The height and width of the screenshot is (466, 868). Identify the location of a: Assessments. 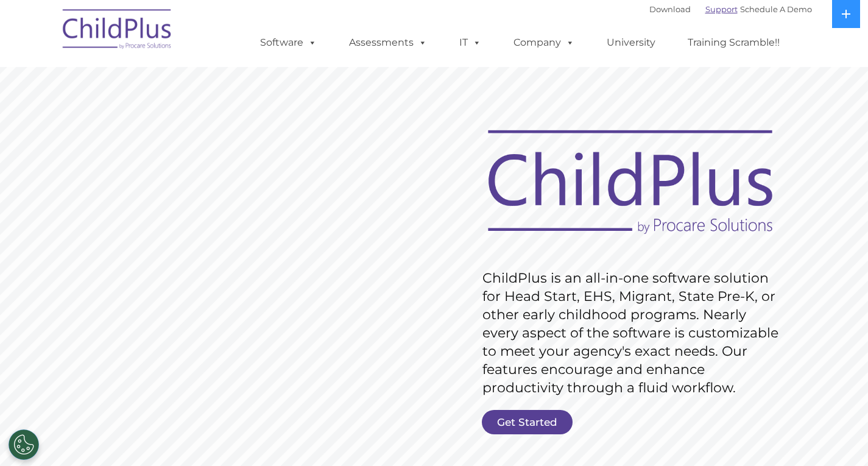
(388, 43).